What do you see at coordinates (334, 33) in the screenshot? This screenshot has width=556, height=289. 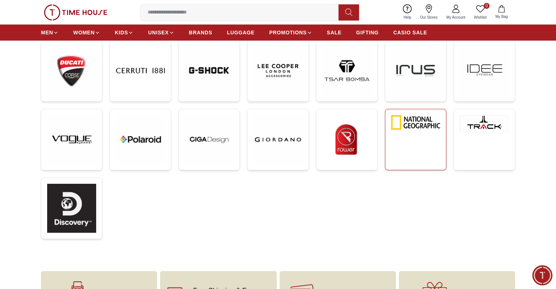 I see `a: SALE` at bounding box center [334, 33].